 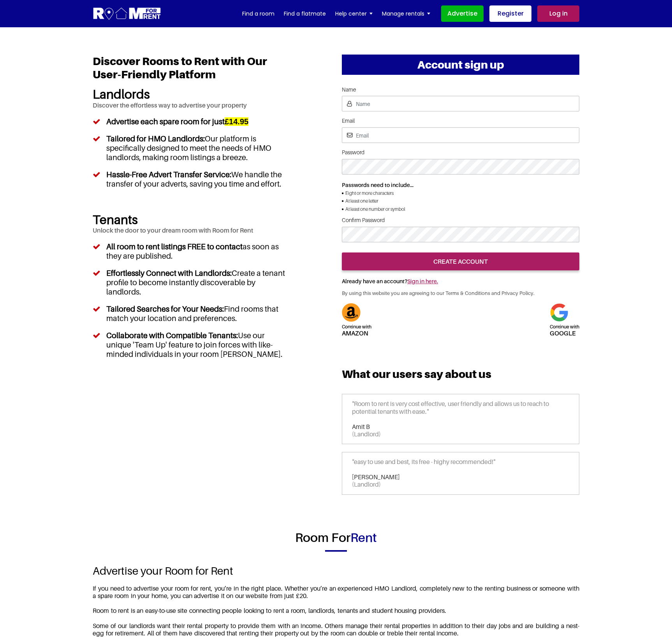 What do you see at coordinates (460, 121) in the screenshot?
I see `label: Email` at bounding box center [460, 121].